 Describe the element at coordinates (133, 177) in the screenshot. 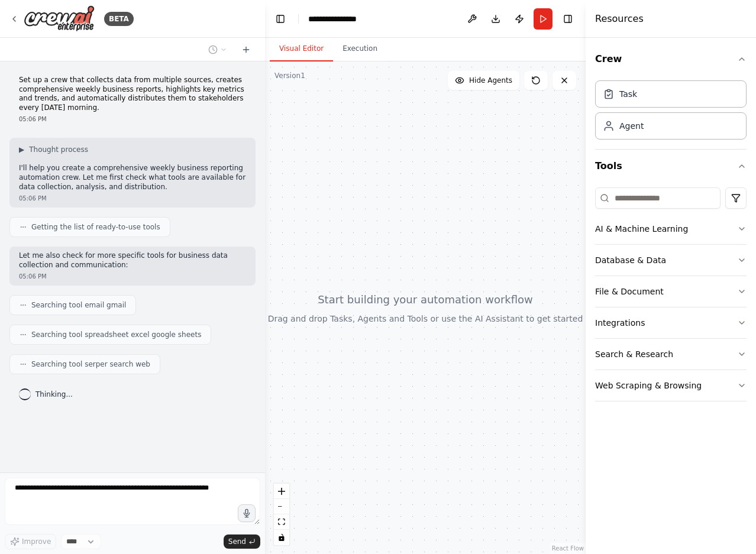

I see `p: I'll help you create a comprehensive weekly business reporting automation crew. Let me first chec...` at that location.